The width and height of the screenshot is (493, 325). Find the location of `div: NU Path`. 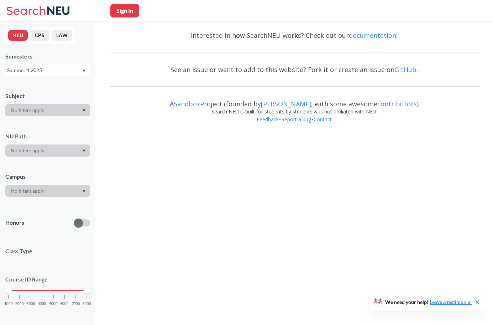

div: NU Path is located at coordinates (48, 136).